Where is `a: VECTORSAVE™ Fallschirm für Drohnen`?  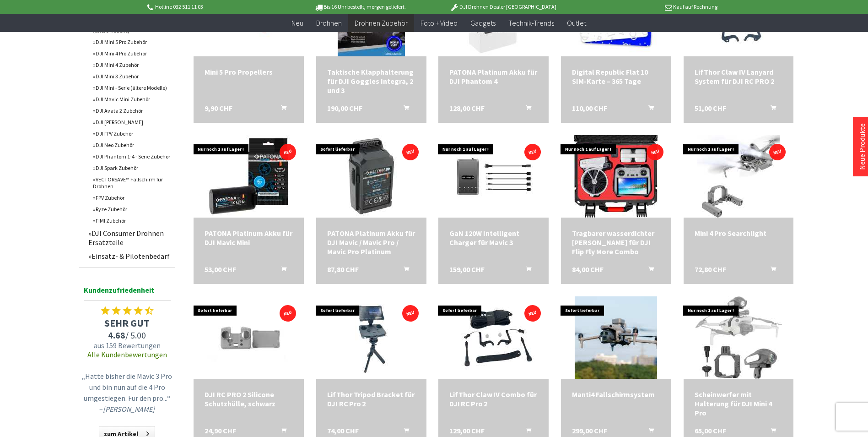 a: VECTORSAVE™ Fallschirm für Drohnen is located at coordinates (132, 183).